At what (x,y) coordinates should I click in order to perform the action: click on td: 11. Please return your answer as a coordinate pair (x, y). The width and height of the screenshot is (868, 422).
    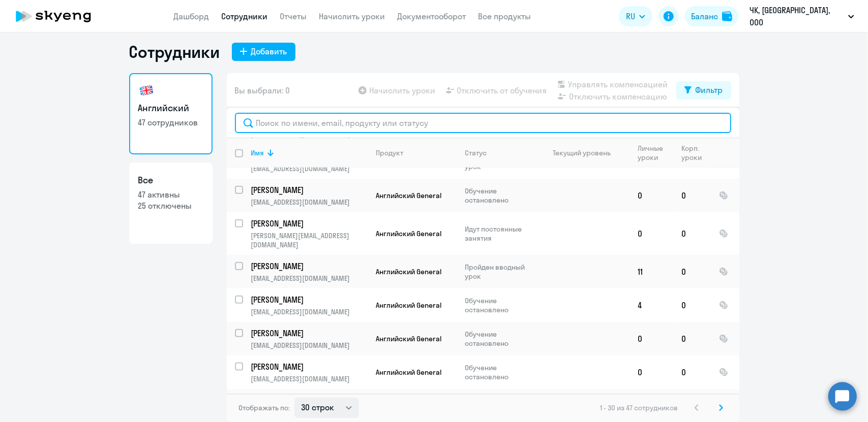
    Looking at the image, I should click on (652, 272).